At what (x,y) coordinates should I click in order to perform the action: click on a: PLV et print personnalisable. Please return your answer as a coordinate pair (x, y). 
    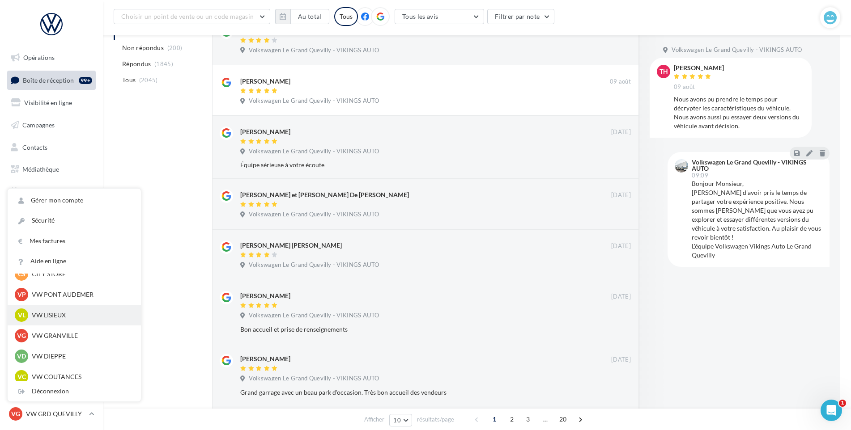
    Looking at the image, I should click on (51, 218).